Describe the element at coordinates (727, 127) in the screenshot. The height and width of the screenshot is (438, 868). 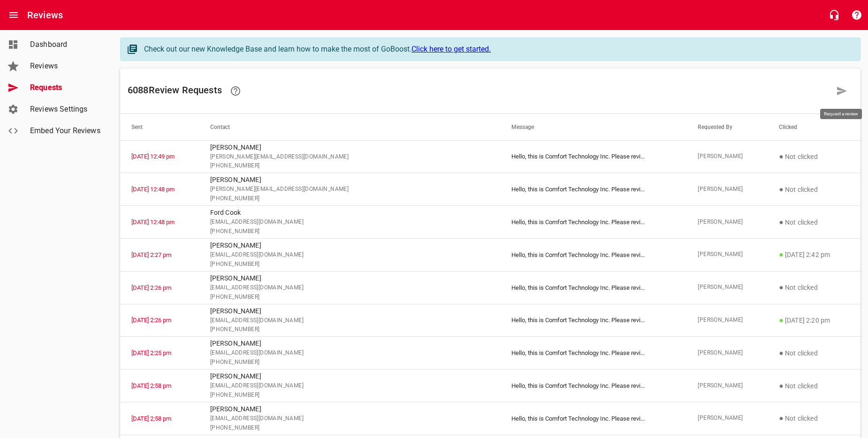
I see `th: Requested By` at that location.